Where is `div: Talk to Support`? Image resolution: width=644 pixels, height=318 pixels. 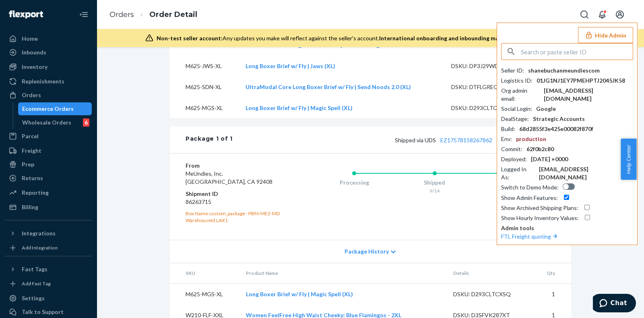 div: Talk to Support is located at coordinates (43, 312).